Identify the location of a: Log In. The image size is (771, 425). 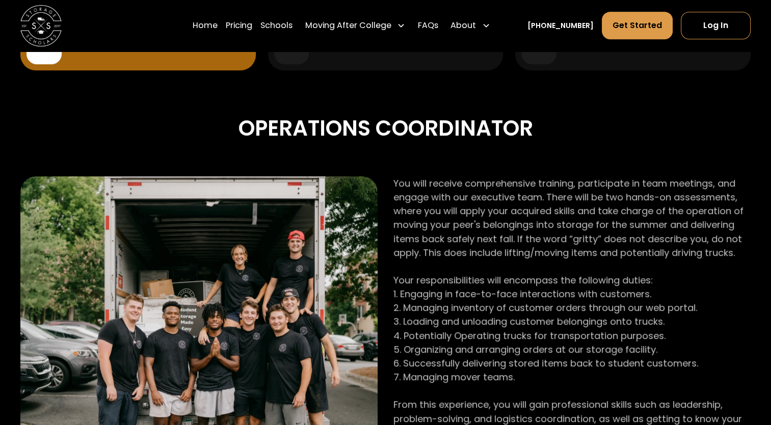
(716, 25).